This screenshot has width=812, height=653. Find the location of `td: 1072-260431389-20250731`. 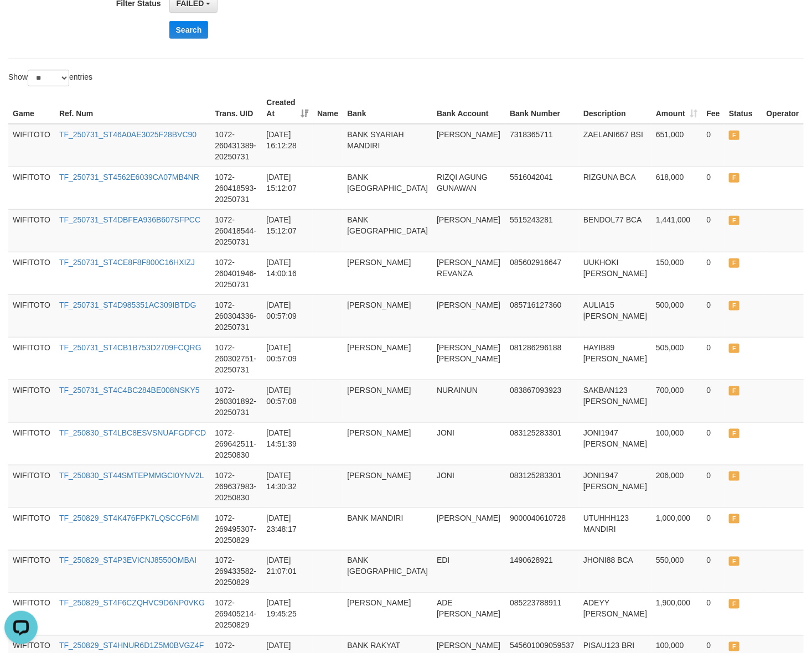

td: 1072-260431389-20250731 is located at coordinates (236, 146).